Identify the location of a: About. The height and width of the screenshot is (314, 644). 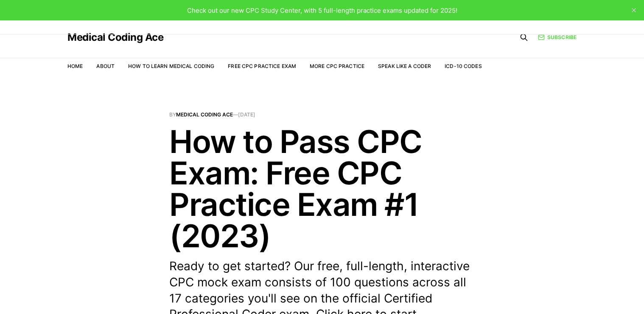
(105, 66).